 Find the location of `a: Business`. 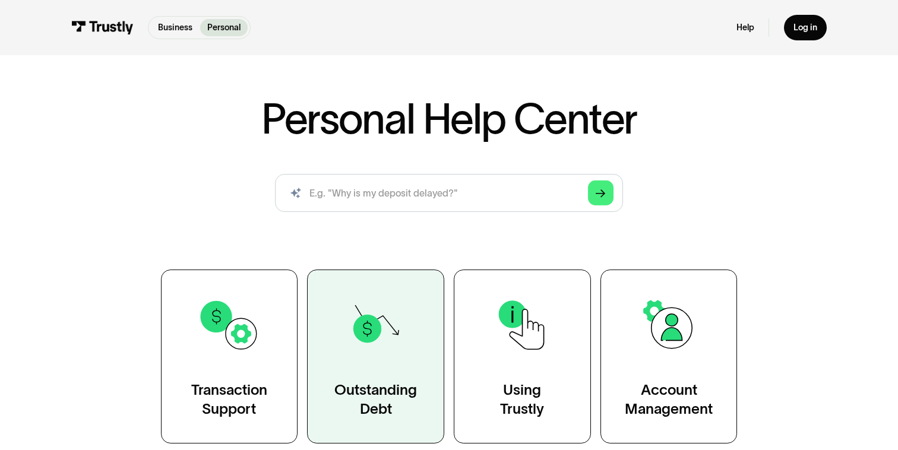

a: Business is located at coordinates (175, 27).